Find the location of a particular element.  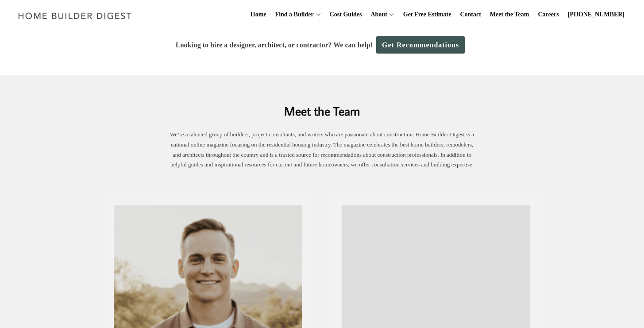

h2: Meet the Team is located at coordinates (322, 105).